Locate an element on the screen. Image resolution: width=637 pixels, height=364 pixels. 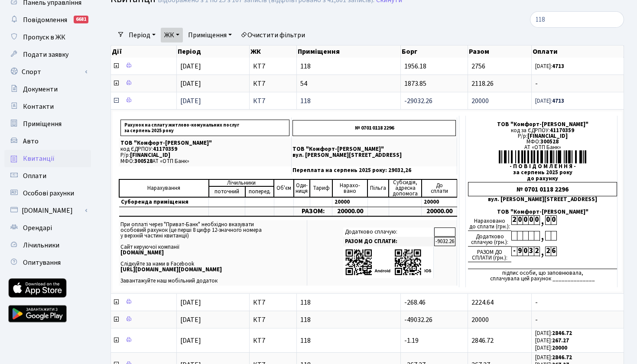
a: Особові рахунки is located at coordinates (48, 193).